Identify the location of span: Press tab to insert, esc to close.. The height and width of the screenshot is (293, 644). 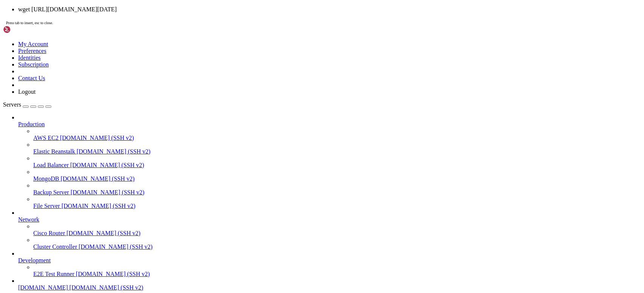
(30, 23).